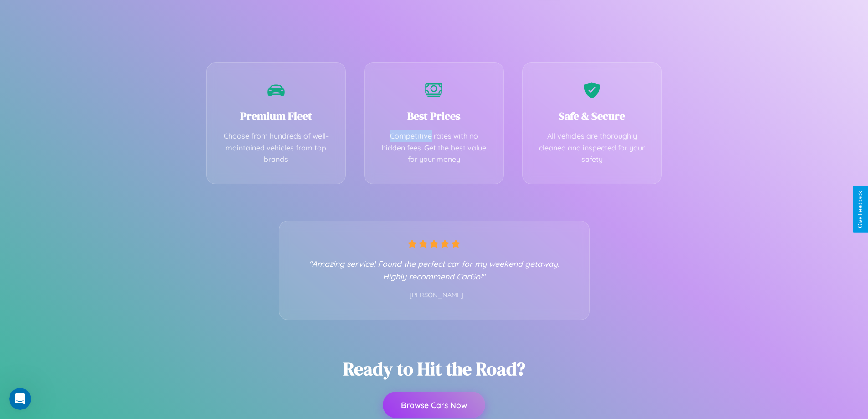 The image size is (868, 419). I want to click on p: Competitive rates with no hidden fees. Get the best value for your money, so click(434, 148).